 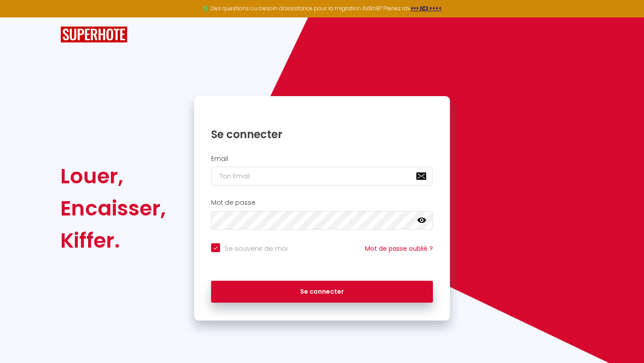 I want to click on button: Se connecter, so click(x=322, y=292).